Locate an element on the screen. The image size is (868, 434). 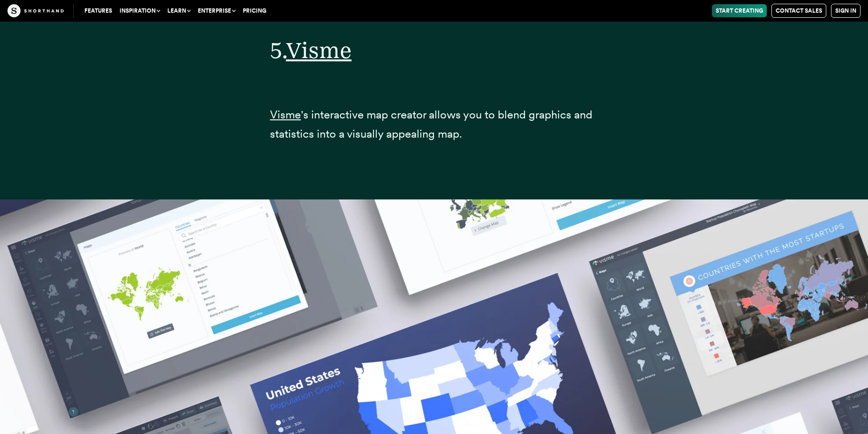
button: Learn is located at coordinates (179, 11).